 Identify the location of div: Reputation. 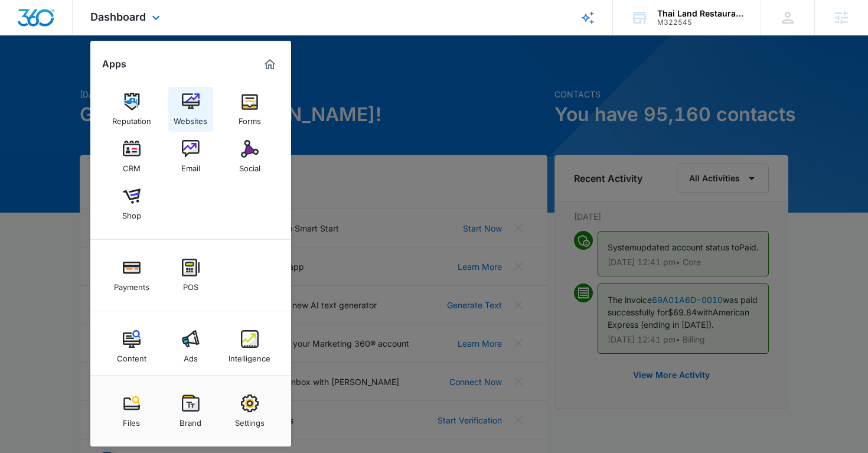
(132, 118).